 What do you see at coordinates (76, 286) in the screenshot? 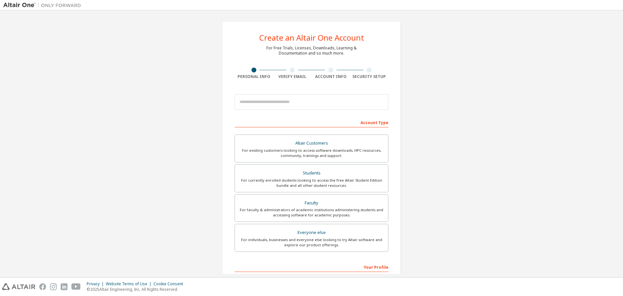
I see `img: youtube.svg` at bounding box center [76, 286].